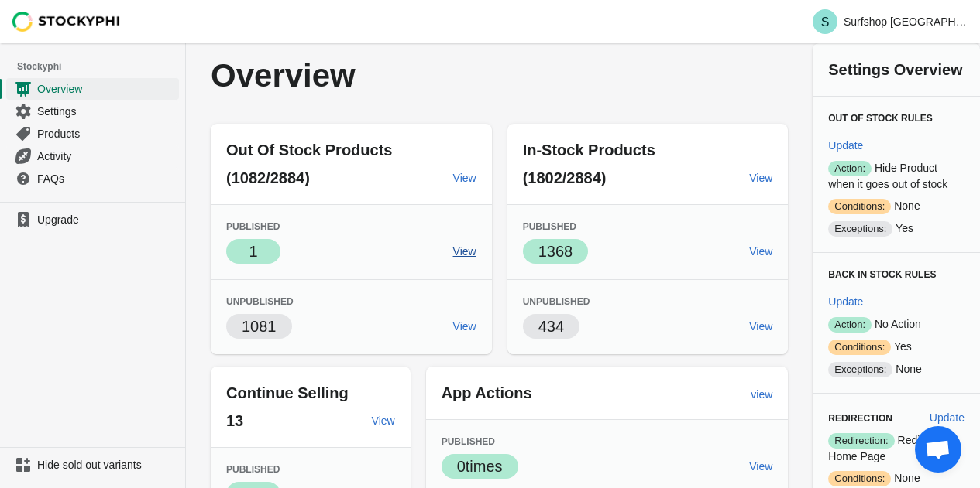 The image size is (980, 488). What do you see at coordinates (860, 442) in the screenshot?
I see `span: Redirection:` at bounding box center [860, 442].